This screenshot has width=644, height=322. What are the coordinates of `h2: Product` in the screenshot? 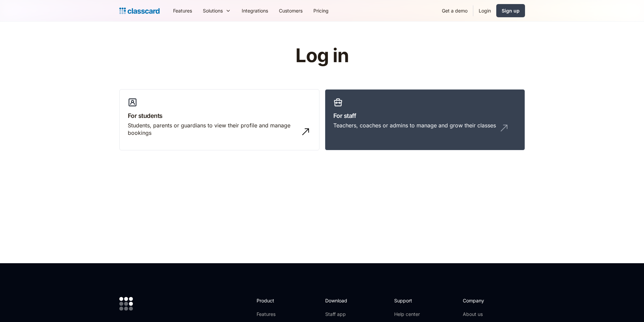 It's located at (275, 300).